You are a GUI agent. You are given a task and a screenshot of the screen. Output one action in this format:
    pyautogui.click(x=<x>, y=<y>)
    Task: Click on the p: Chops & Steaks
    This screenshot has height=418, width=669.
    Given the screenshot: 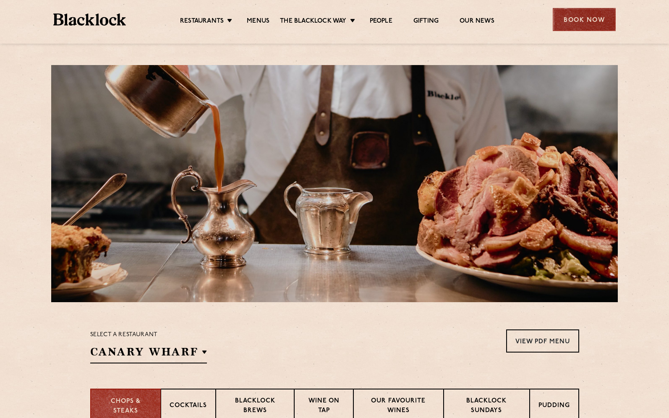 What is the action you would take?
    pyautogui.click(x=125, y=406)
    